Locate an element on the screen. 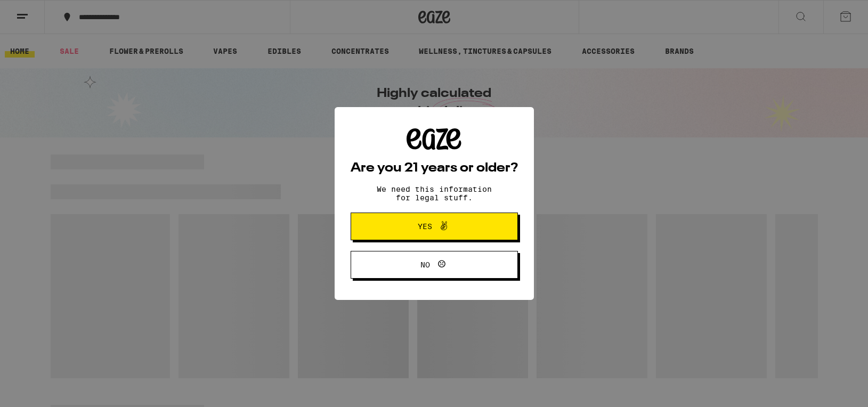 Image resolution: width=868 pixels, height=407 pixels. button: Yes is located at coordinates (434, 226).